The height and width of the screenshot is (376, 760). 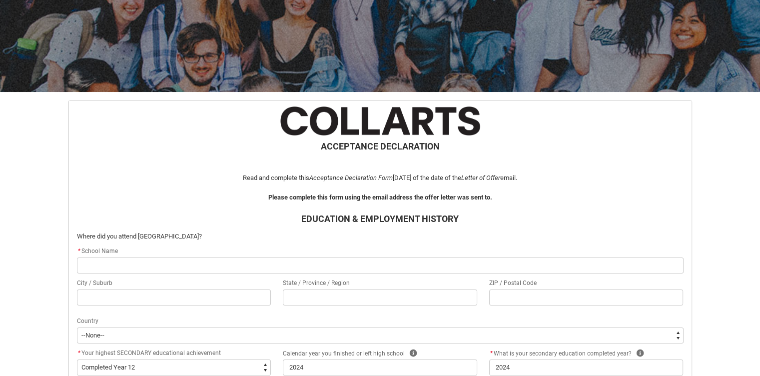 I want to click on img: CollartsLargeTitle, so click(x=380, y=121).